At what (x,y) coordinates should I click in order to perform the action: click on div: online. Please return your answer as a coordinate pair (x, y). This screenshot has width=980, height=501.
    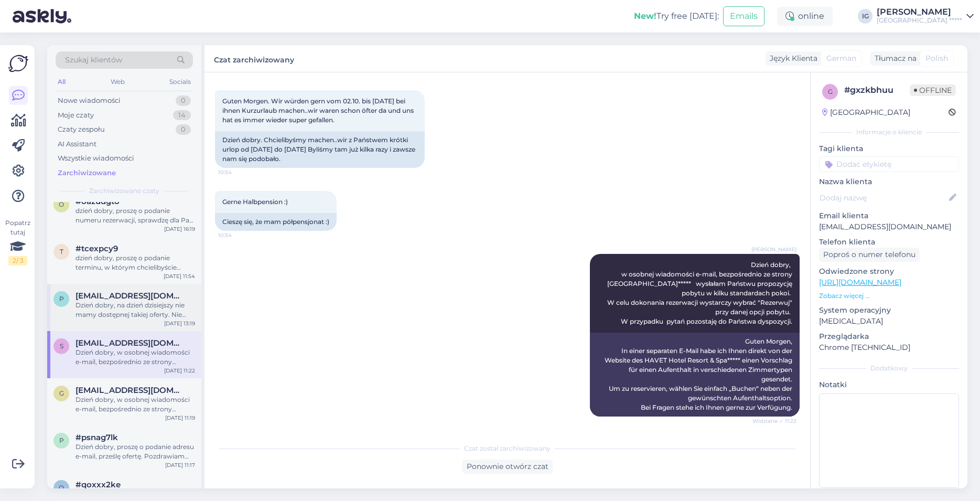
    Looking at the image, I should click on (805, 17).